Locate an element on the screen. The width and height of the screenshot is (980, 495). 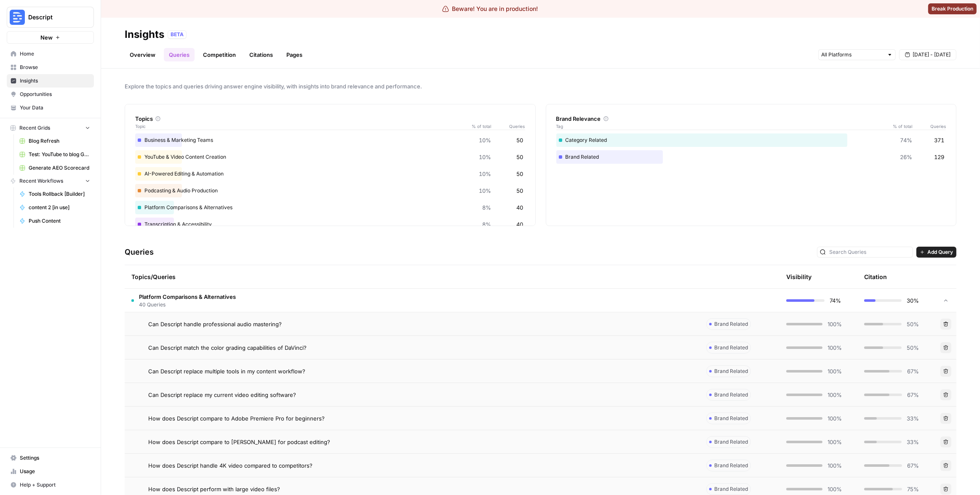
span: How does Descript perform with large video files? is located at coordinates (214, 489).